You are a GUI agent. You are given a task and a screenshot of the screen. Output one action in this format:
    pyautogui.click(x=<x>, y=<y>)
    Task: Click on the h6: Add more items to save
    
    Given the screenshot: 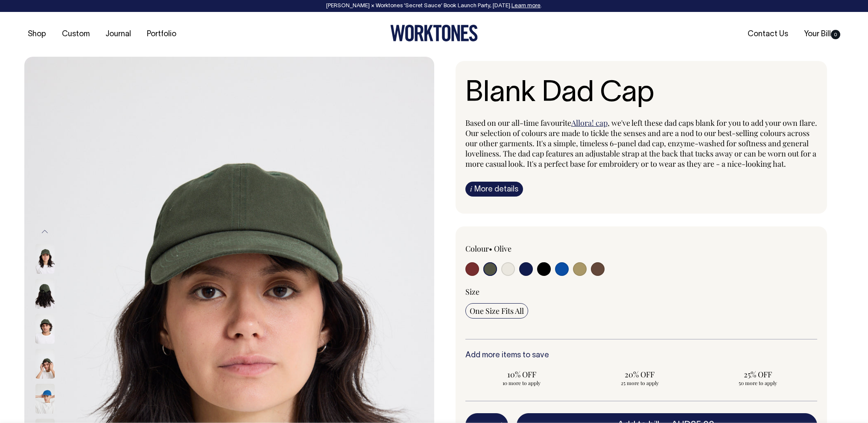 What is the action you would take?
    pyautogui.click(x=641, y=356)
    